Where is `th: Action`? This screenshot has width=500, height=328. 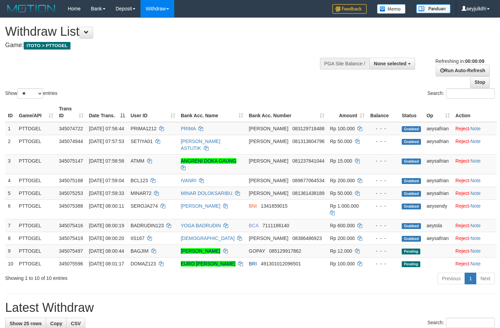
th: Action is located at coordinates (475, 112).